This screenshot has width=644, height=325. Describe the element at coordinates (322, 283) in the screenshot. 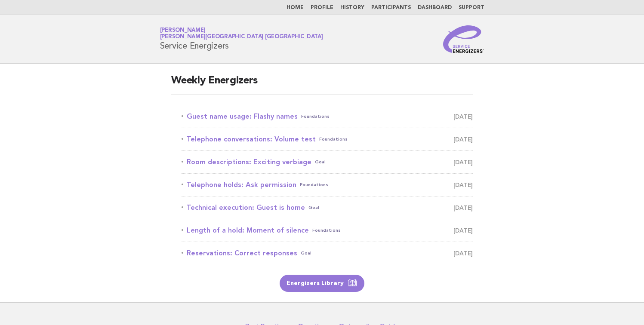

I see `a: Energizers Library` at that location.